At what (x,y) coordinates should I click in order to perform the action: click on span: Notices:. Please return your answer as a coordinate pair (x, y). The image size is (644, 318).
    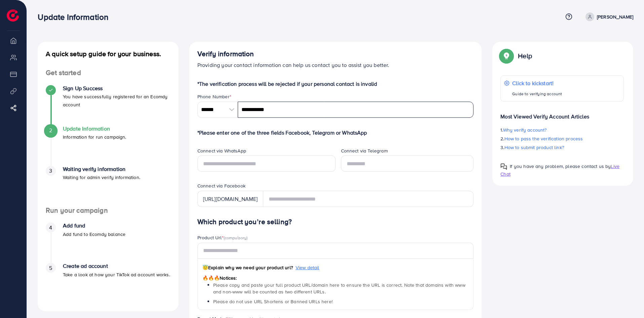
    Looking at the image, I should click on (220, 278).